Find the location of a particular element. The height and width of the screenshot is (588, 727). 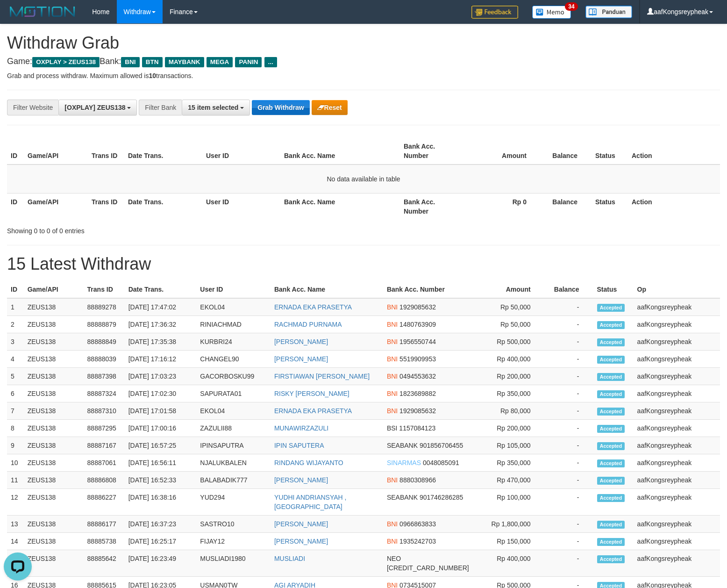

a: MUNAWIRZAZULI is located at coordinates (302, 428).